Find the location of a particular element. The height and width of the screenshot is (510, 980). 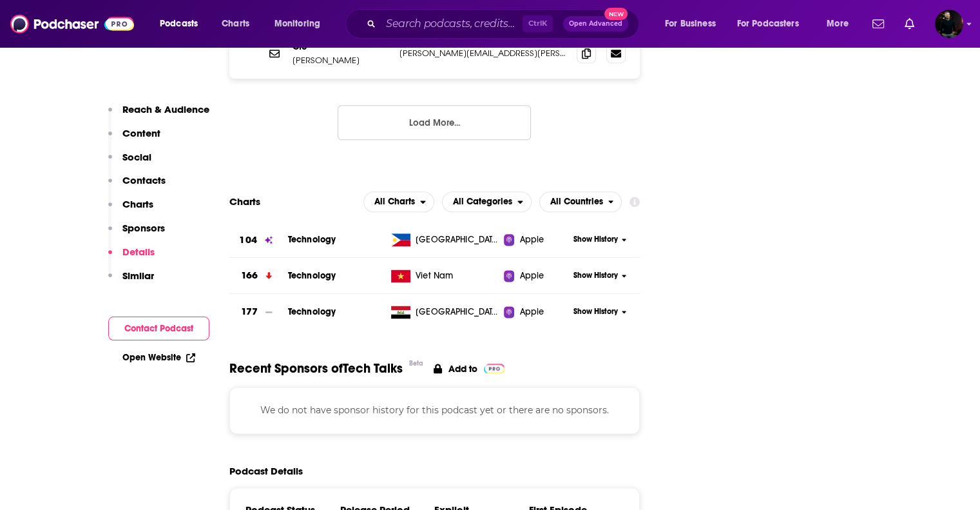

span: For Podcasters is located at coordinates (768, 24).